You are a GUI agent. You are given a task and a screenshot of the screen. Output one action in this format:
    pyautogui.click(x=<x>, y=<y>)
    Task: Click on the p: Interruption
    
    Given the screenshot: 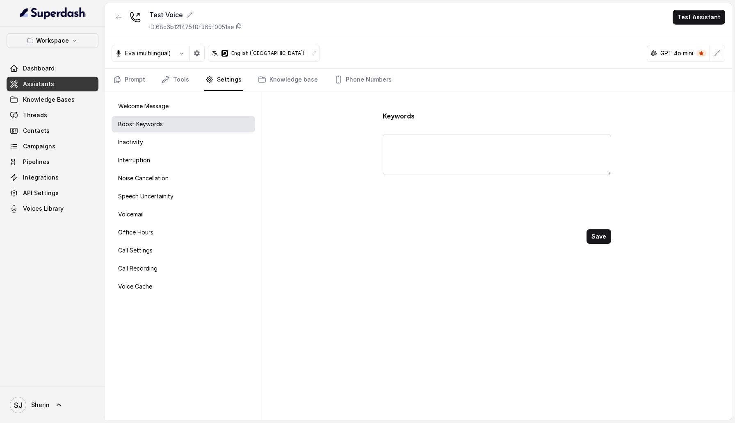 What is the action you would take?
    pyautogui.click(x=134, y=160)
    